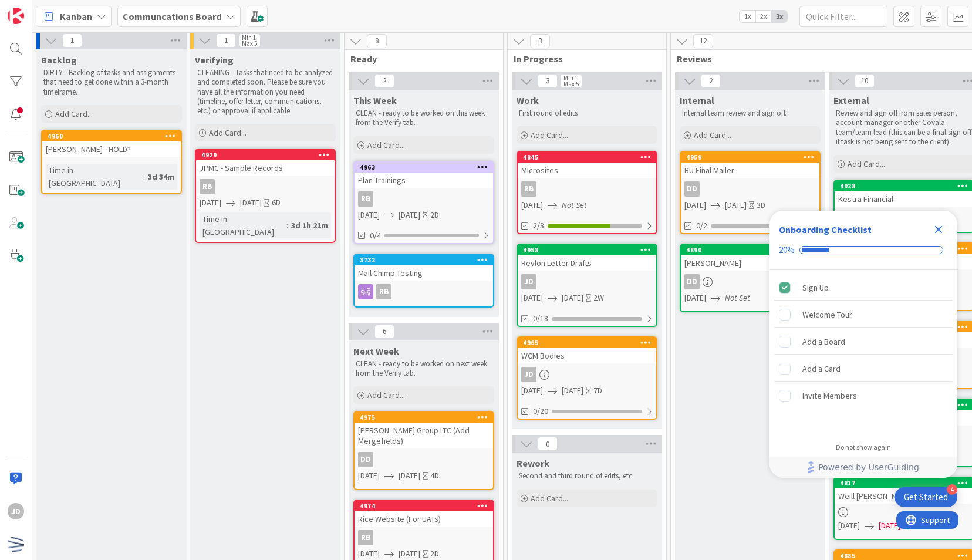 The height and width of the screenshot is (560, 972). What do you see at coordinates (952, 489) in the screenshot?
I see `div: 4` at bounding box center [952, 489].